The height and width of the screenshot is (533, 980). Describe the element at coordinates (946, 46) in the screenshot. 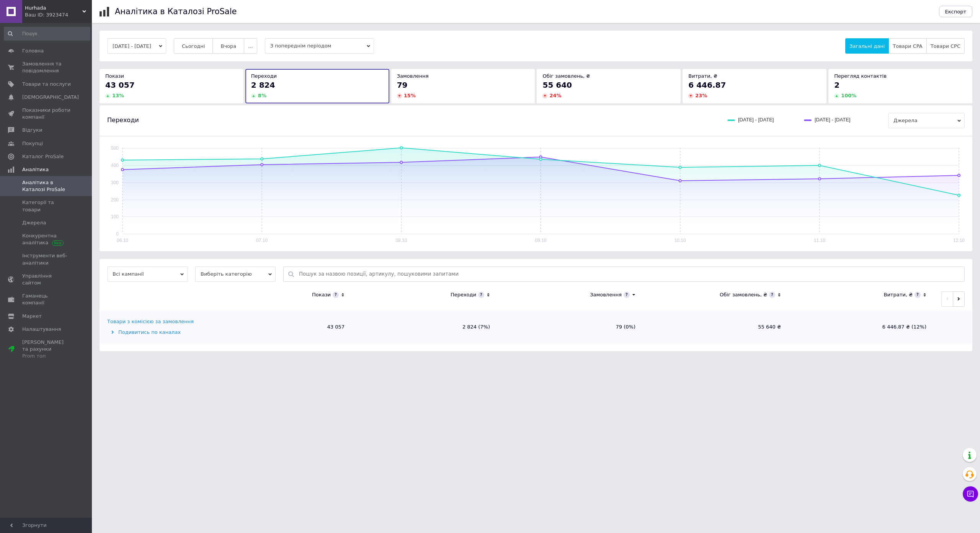

I see `span: Товари CPC` at that location.